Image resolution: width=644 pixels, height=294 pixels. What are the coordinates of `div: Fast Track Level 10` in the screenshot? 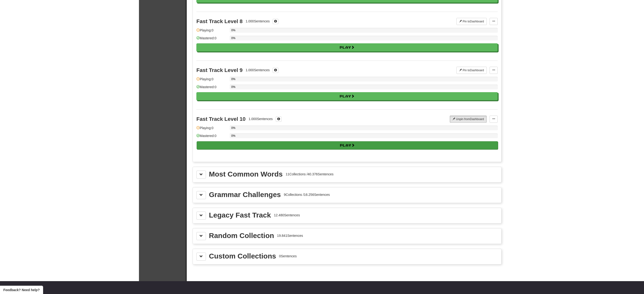 It's located at (221, 119).